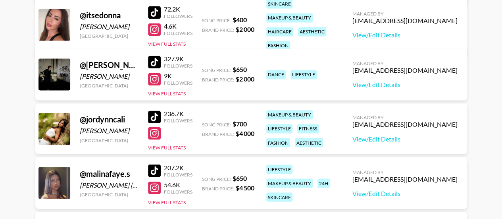 Image resolution: width=502 pixels, height=219 pixels. Describe the element at coordinates (280, 197) in the screenshot. I see `div: skincare` at that location.